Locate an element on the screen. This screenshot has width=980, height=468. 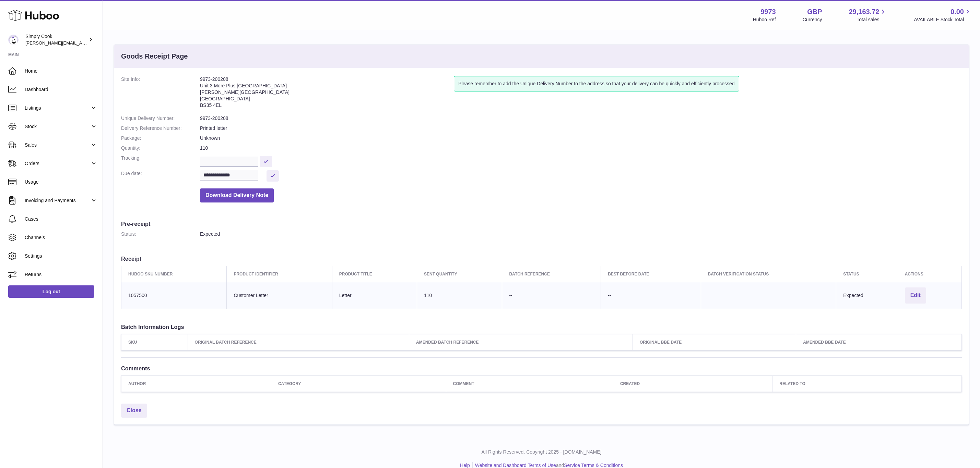
a: Service Terms & Conditions is located at coordinates (593, 465).